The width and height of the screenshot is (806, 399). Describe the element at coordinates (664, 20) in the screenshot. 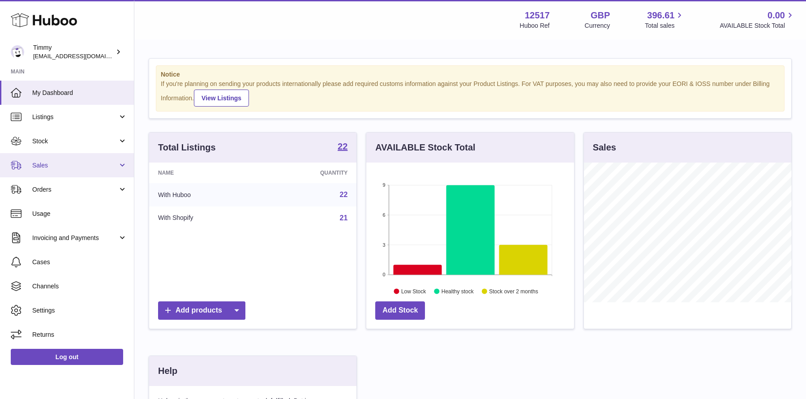

I see `a: 396.61 Total sales` at that location.